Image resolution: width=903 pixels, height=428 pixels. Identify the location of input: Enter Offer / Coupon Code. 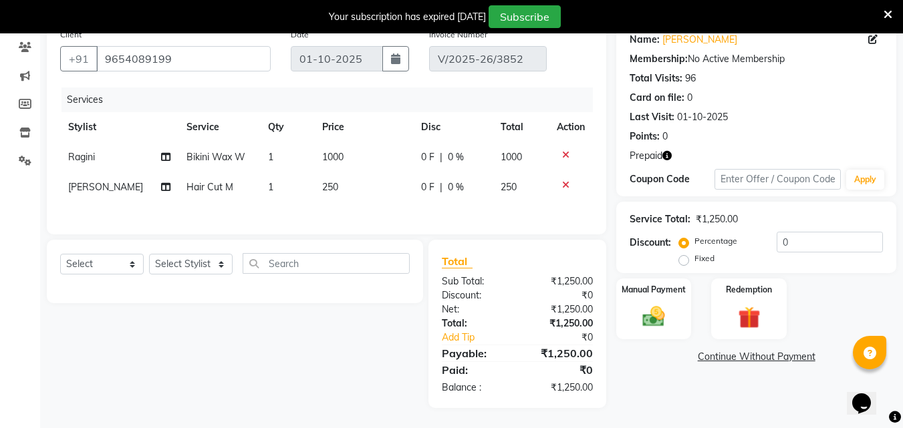
(777, 179).